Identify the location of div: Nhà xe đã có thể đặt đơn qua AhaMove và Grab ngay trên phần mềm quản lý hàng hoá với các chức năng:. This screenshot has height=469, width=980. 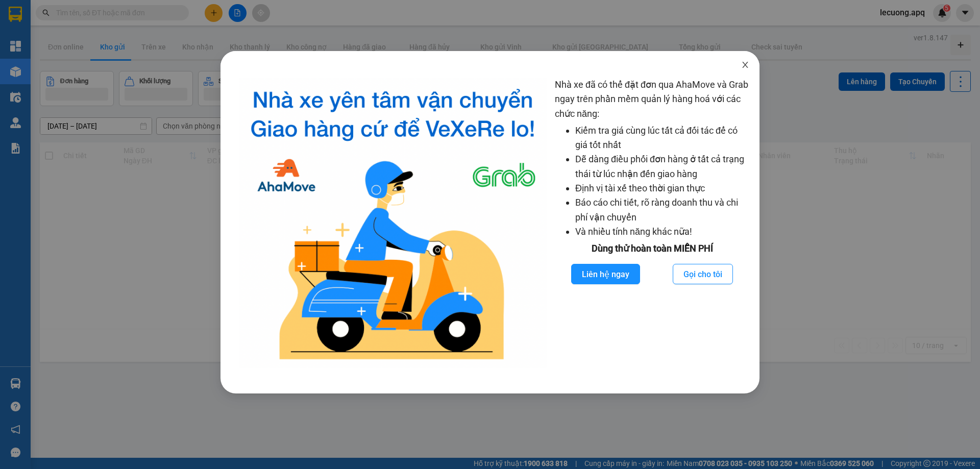
(652, 222).